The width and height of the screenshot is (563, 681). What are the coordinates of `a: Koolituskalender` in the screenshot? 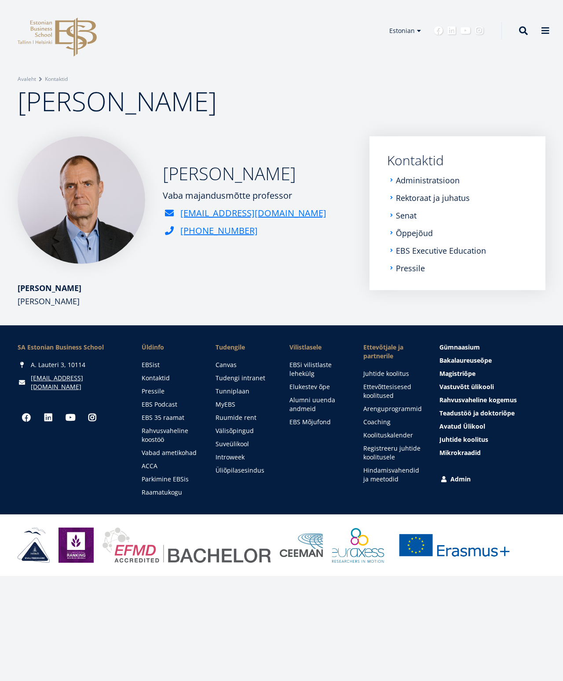 It's located at (392, 435).